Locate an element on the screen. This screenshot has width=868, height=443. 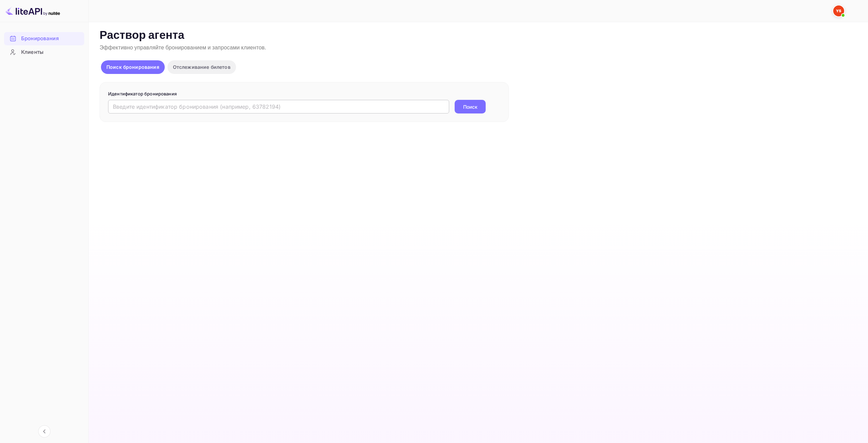
ya-tr-span: Идентификатор бронирования is located at coordinates (142, 94).